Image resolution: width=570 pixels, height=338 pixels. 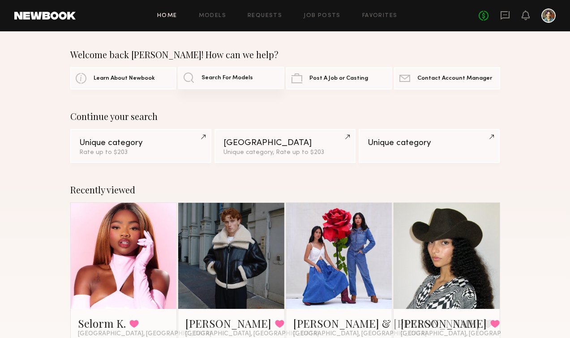 What do you see at coordinates (102, 323) in the screenshot?
I see `a: Selorm K.` at bounding box center [102, 323].